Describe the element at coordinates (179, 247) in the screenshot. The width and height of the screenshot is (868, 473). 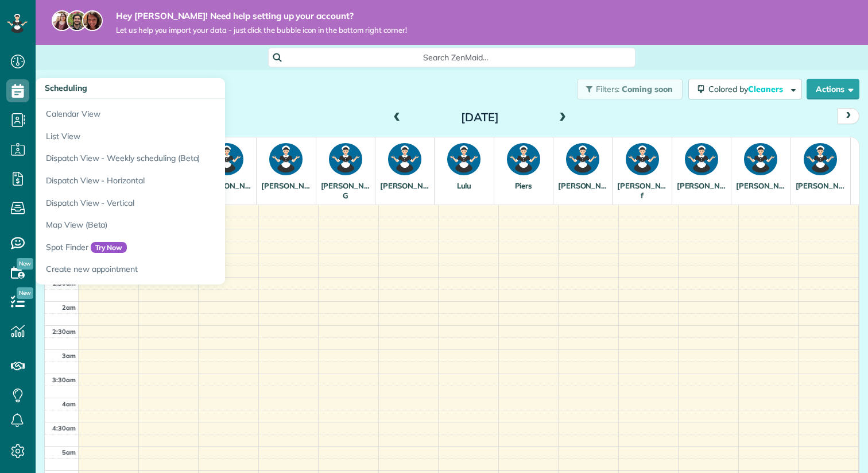
I see `a: Spot FinderTry Now` at that location.